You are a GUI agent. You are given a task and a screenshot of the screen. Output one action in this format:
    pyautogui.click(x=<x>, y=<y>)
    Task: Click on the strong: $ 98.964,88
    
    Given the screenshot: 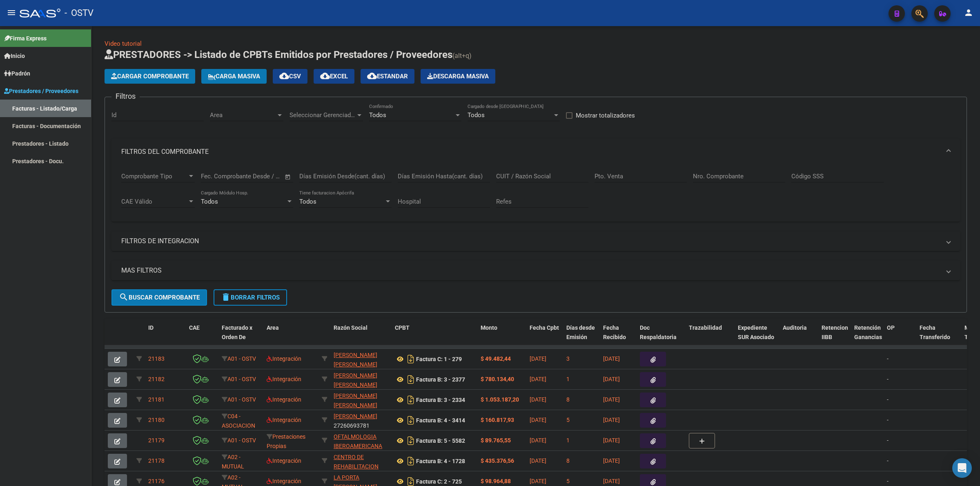 What is the action you would take?
    pyautogui.click(x=496, y=481)
    